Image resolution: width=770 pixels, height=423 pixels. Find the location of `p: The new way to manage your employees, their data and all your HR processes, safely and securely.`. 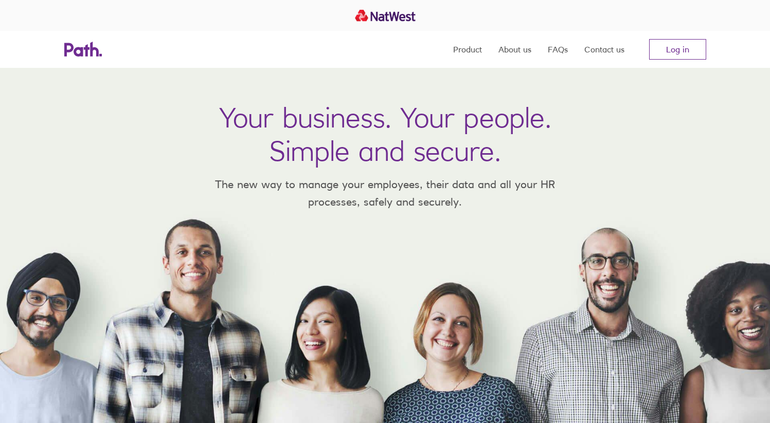

p: The new way to manage your employees, their data and all your HR processes, safely and securely. is located at coordinates (385, 193).